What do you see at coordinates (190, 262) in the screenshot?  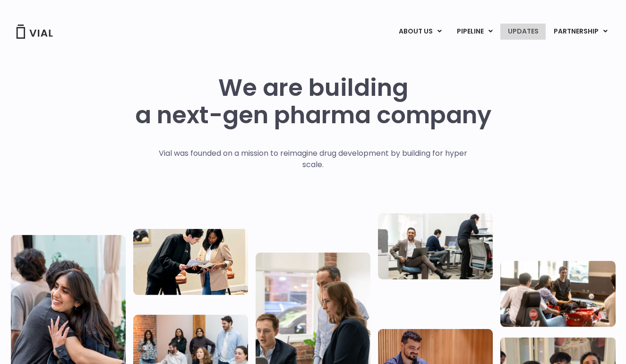 I see `img: Two people looking at a paper talking.` at bounding box center [190, 262].